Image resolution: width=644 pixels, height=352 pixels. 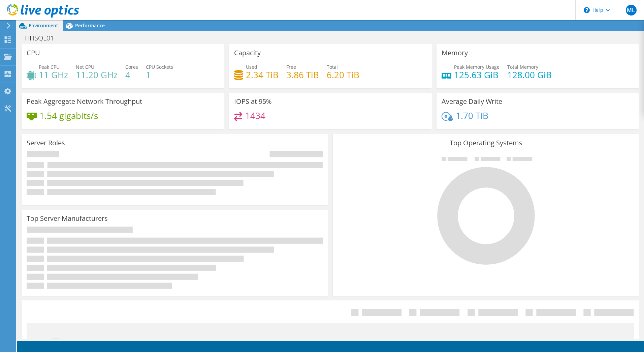 I want to click on span: Used, so click(x=252, y=67).